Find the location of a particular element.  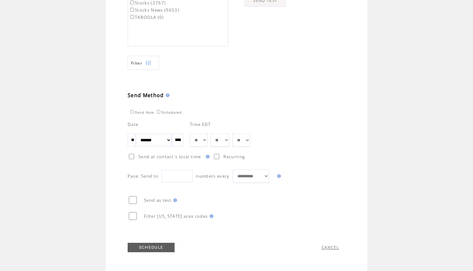

span: Show filters is located at coordinates (137, 63).